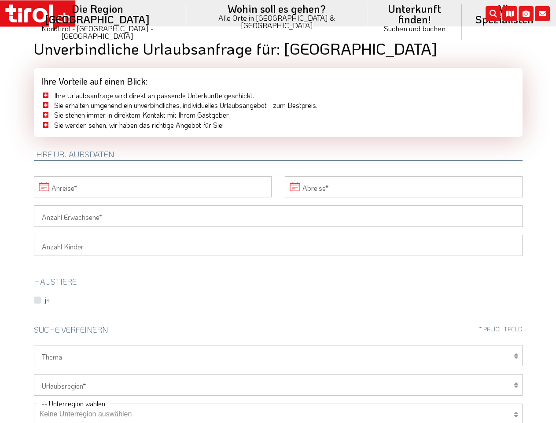 Image resolution: width=556 pixels, height=423 pixels. What do you see at coordinates (278, 105) in the screenshot?
I see `li: Sie erhalten umgehend ein unverbindliches, individuelles Urlaubsangebot - zum Bestpreis.` at bounding box center [278, 105].